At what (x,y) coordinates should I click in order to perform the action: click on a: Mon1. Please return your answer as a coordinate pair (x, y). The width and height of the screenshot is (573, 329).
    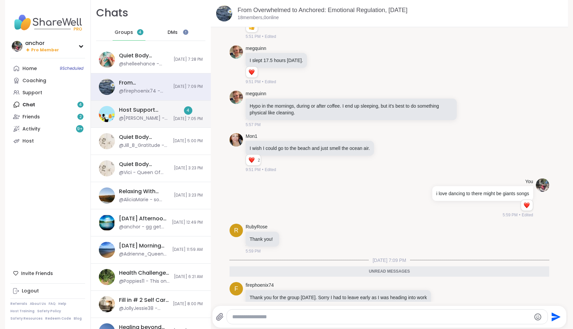
    Looking at the image, I should click on (251, 136).